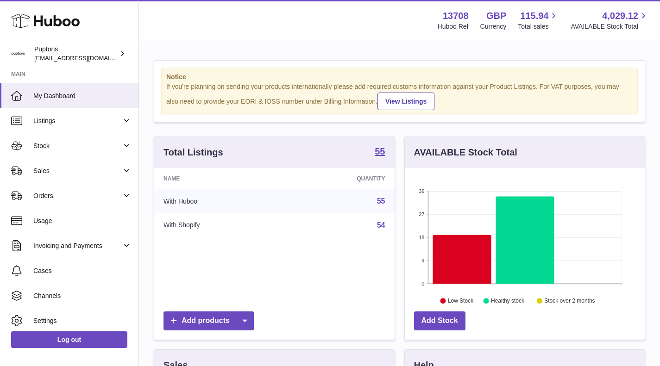 The height and width of the screenshot is (366, 660). I want to click on h3: AVAILABLE Stock Total, so click(465, 152).